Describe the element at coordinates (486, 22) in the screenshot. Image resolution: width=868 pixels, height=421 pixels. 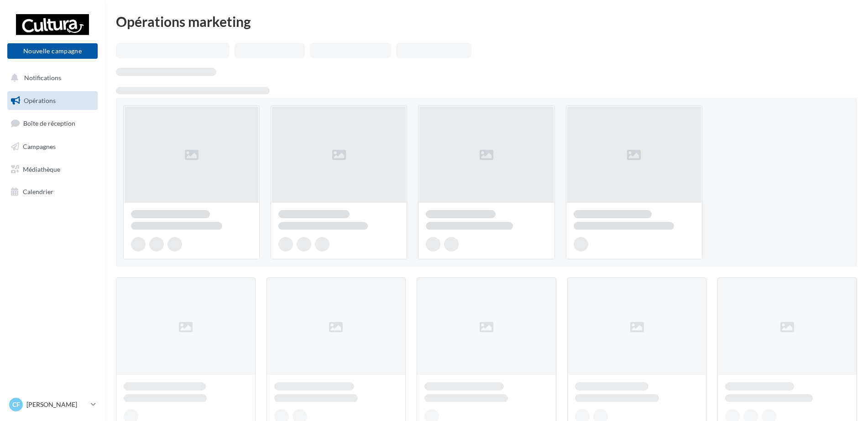
I see `div: Opérations marketing` at that location.